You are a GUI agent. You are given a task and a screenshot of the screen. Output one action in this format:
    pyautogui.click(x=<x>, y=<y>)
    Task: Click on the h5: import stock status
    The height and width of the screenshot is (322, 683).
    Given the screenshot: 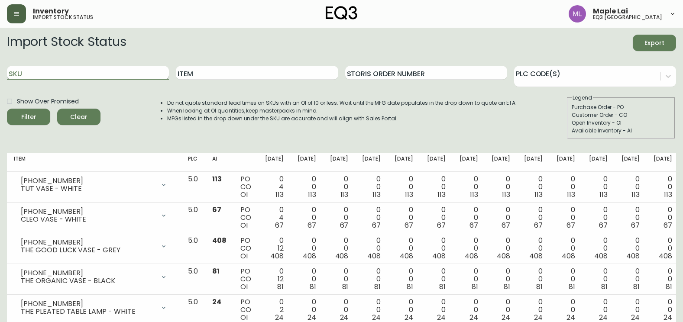 What is the action you would take?
    pyautogui.click(x=63, y=17)
    